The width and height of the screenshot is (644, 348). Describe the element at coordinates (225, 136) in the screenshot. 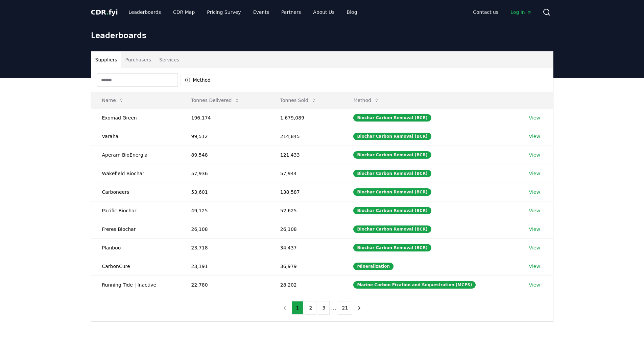

I see `td: 99,512` at that location.